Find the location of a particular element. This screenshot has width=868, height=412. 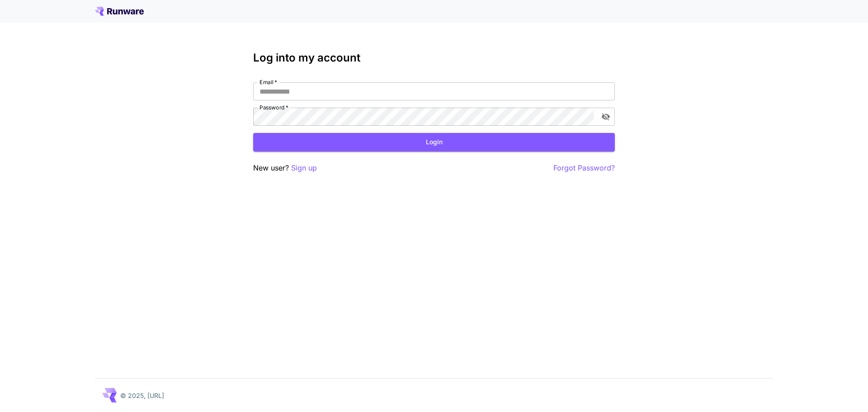

button: toggle password visibility is located at coordinates (606, 117).